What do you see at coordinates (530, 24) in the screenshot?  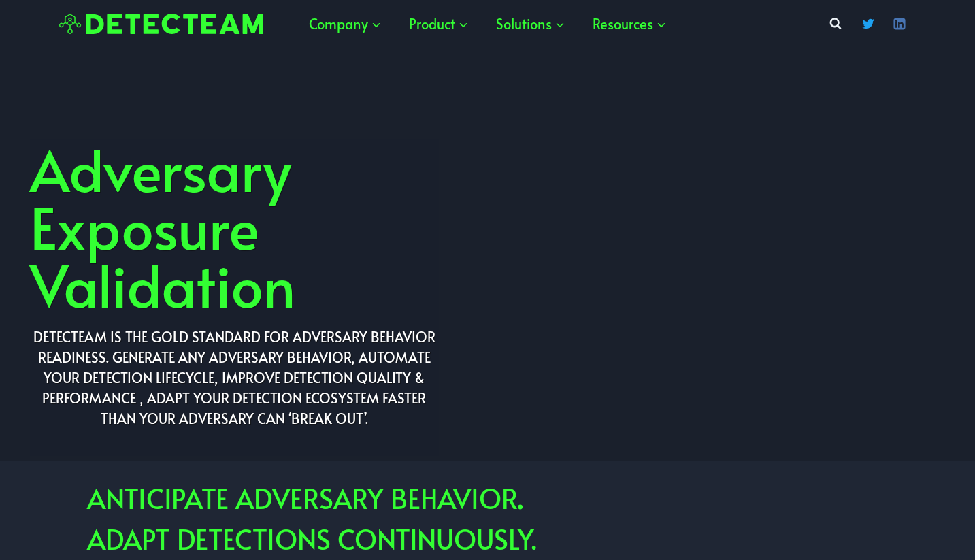 I see `span: Solutions` at bounding box center [530, 24].